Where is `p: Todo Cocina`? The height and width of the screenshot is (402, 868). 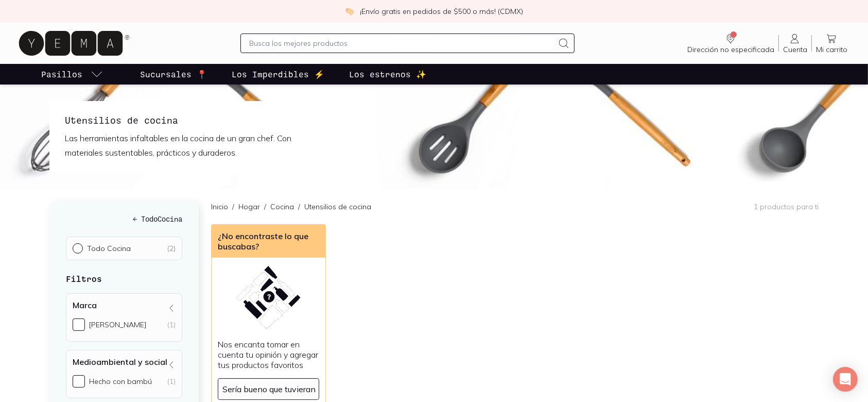
p: Todo Cocina is located at coordinates (109, 249).